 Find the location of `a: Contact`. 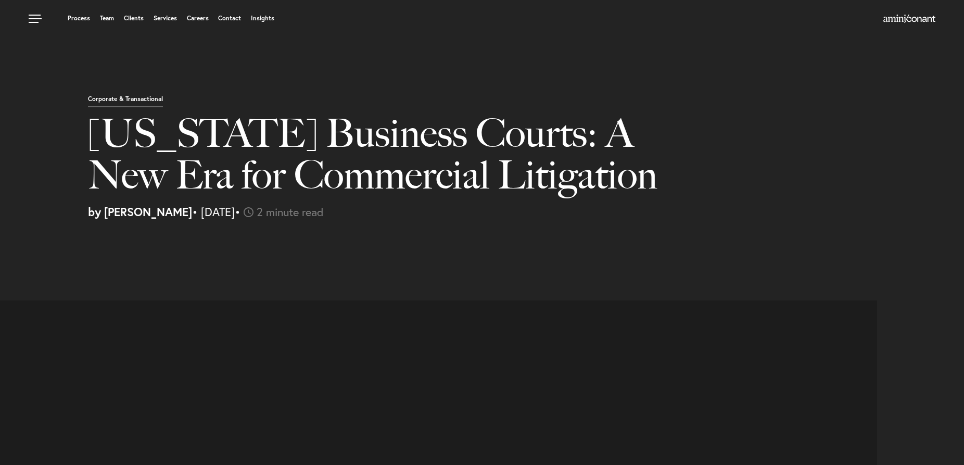

a: Contact is located at coordinates (230, 18).